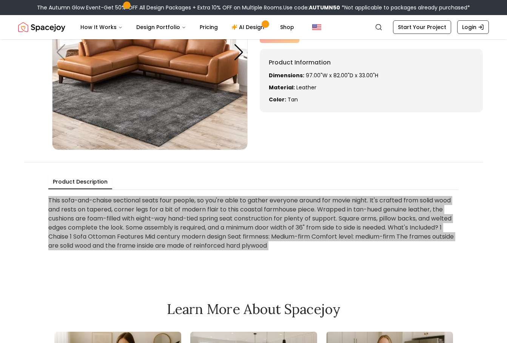 The image size is (507, 343). What do you see at coordinates (324, 8) in the screenshot?
I see `b: AUTUMN50` at bounding box center [324, 8].